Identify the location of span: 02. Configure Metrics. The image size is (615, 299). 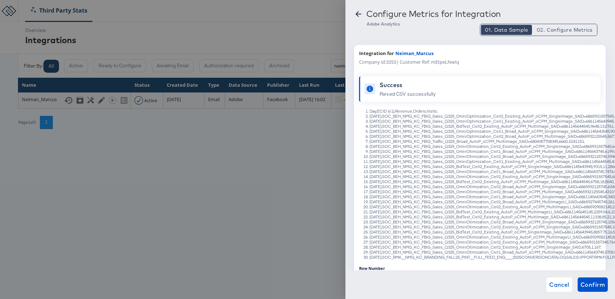
(564, 30).